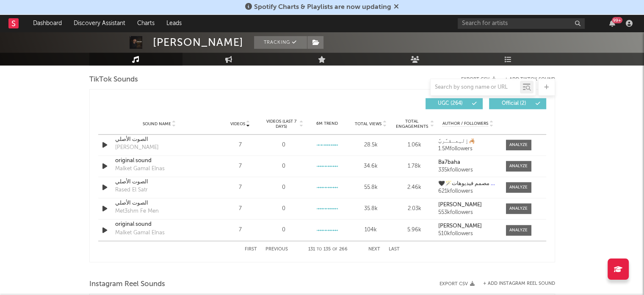 The height and width of the screenshot is (295, 644). What do you see at coordinates (335, 249) in the screenshot?
I see `span: of` at bounding box center [335, 249].